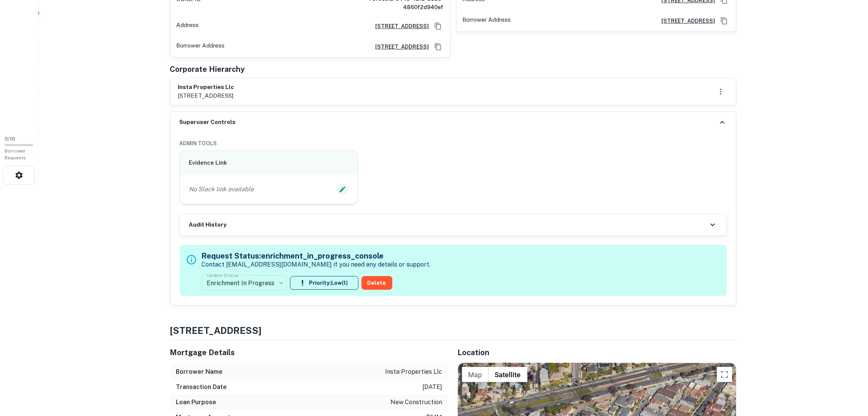 This screenshot has width=868, height=416. What do you see at coordinates (196, 403) in the screenshot?
I see `h6: Loan Purpose` at bounding box center [196, 403].